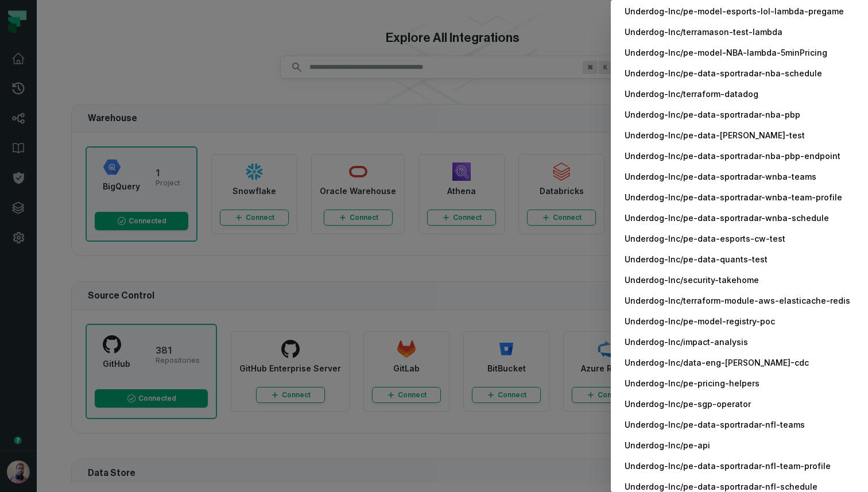  Describe the element at coordinates (740, 466) in the screenshot. I see `li: Underdog-Inc/pe-data-sportradar-nfl-team-profile` at that location.